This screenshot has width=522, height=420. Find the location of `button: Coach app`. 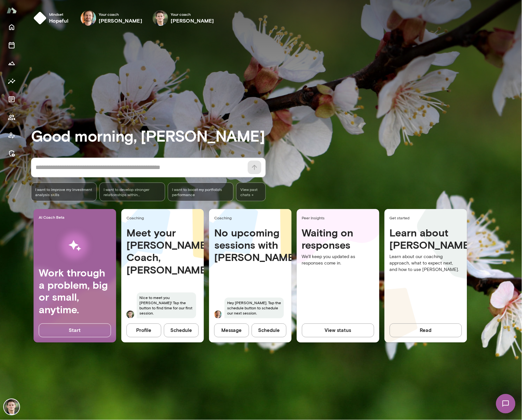

button: Coach app is located at coordinates (12, 135).